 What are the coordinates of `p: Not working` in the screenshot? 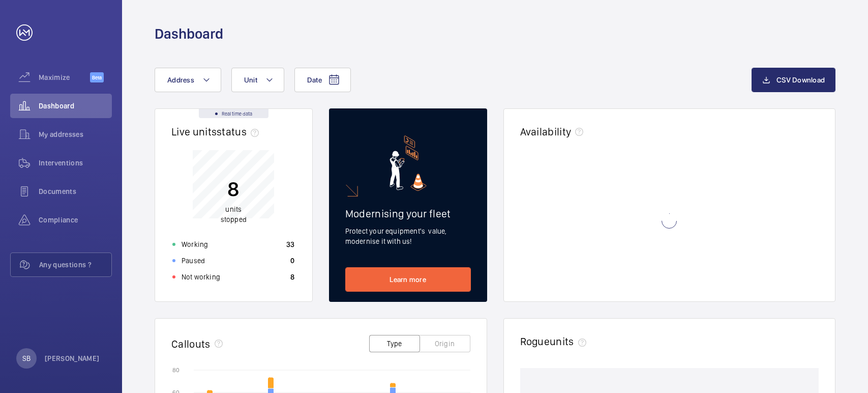 It's located at (201, 277).